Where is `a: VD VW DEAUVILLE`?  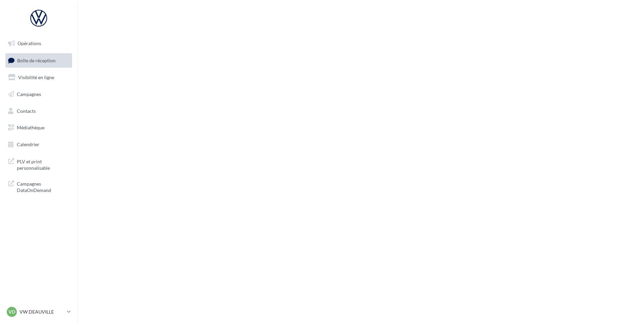 a: VD VW DEAUVILLE is located at coordinates (38, 312).